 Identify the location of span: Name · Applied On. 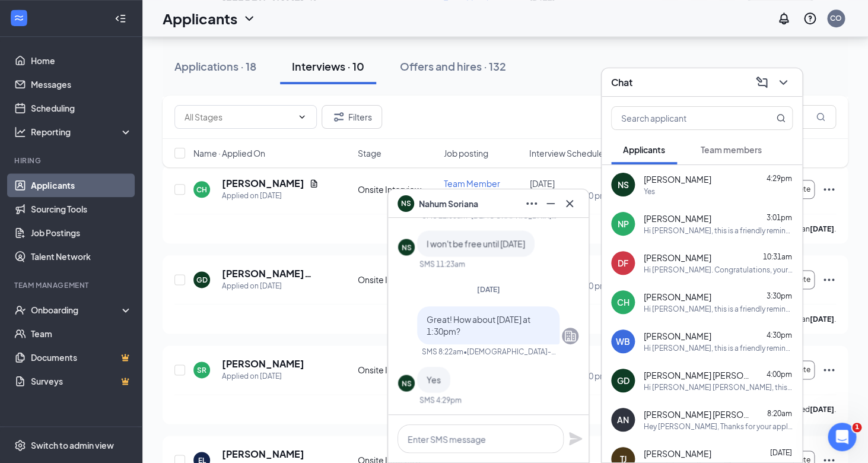
(229, 153).